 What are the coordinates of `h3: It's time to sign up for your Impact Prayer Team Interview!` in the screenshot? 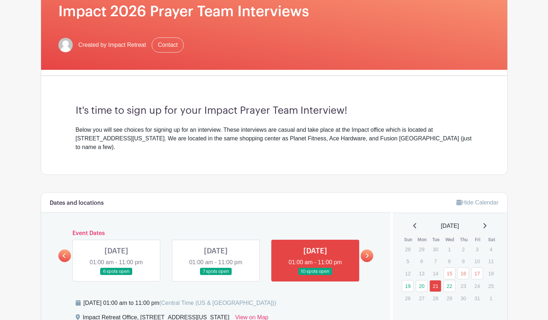 It's located at (274, 111).